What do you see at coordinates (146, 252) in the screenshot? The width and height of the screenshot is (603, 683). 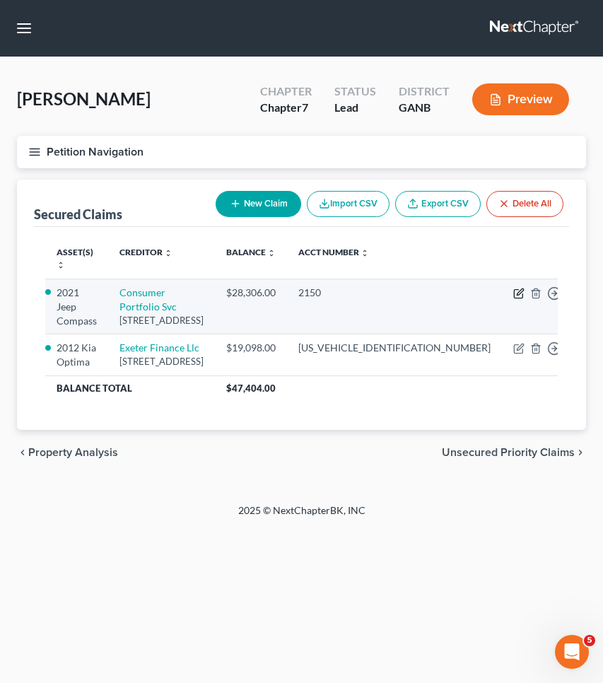 I see `a: Creditor unfold_more` at bounding box center [146, 252].